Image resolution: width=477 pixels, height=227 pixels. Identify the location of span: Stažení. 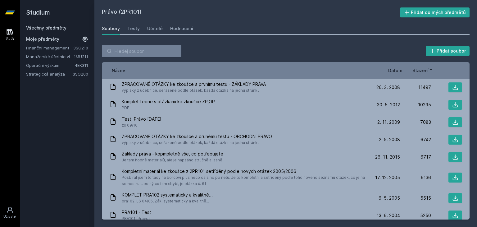
(421, 70).